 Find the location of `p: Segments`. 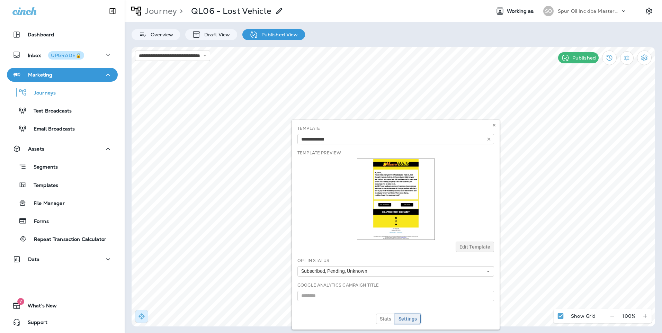

p: Segments is located at coordinates (42, 168).